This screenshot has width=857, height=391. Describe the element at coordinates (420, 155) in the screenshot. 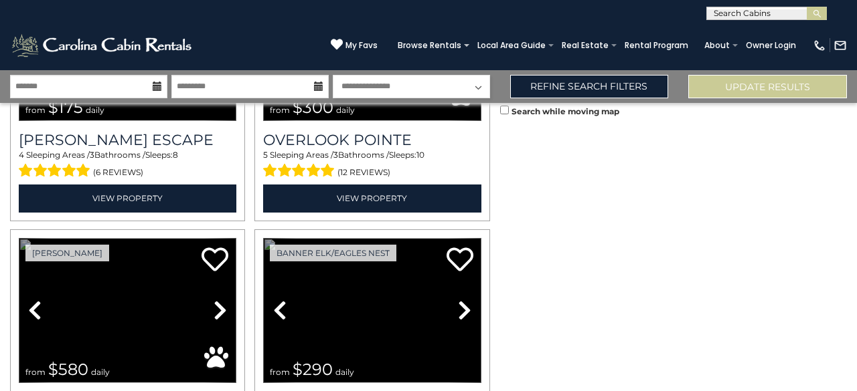

I see `span: 10` at that location.